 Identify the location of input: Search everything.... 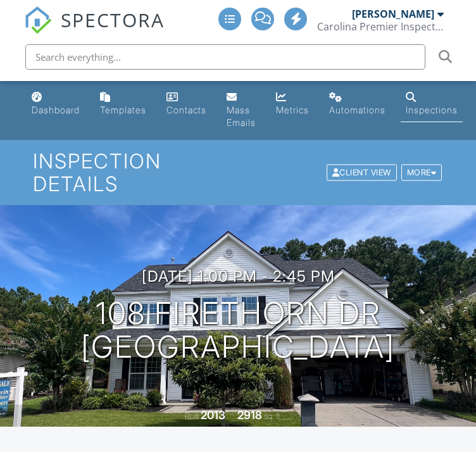
(226, 57).